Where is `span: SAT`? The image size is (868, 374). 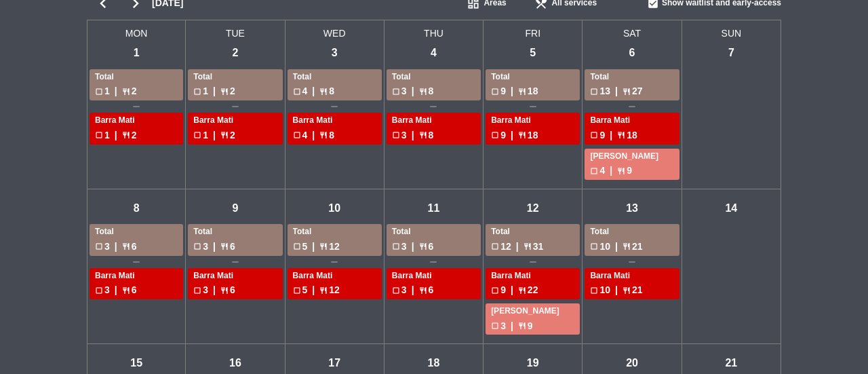
span: SAT is located at coordinates (632, 31).